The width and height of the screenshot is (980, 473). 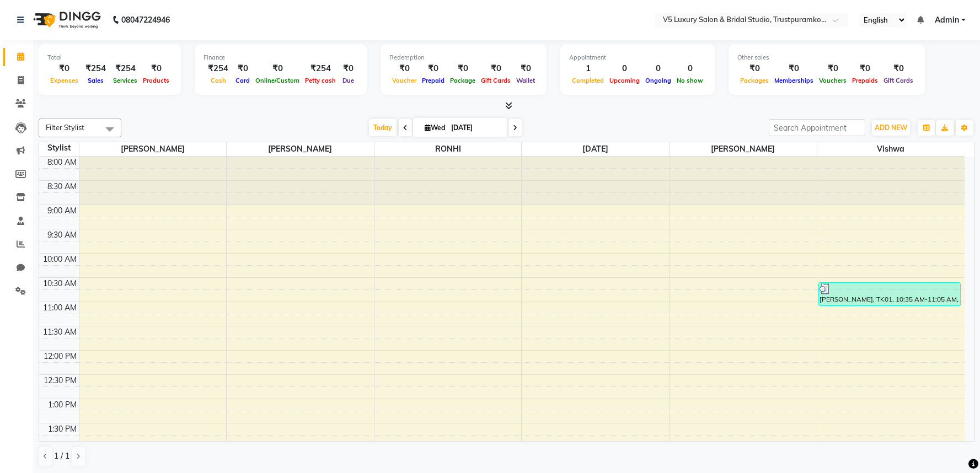 I want to click on b: 08047224946, so click(x=146, y=20).